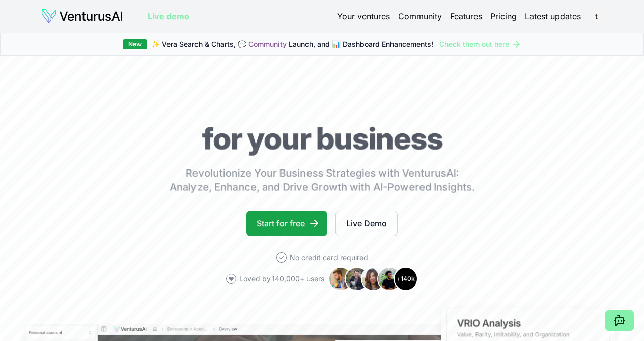 Image resolution: width=644 pixels, height=341 pixels. What do you see at coordinates (390, 279) in the screenshot?
I see `img: Avatar 4` at bounding box center [390, 279].